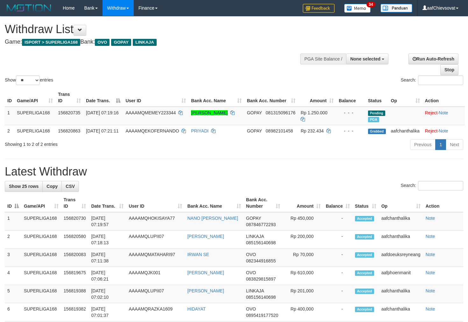  Describe the element at coordinates (261, 297) in the screenshot. I see `span: Copy 085156140698 to clipboard` at that location.